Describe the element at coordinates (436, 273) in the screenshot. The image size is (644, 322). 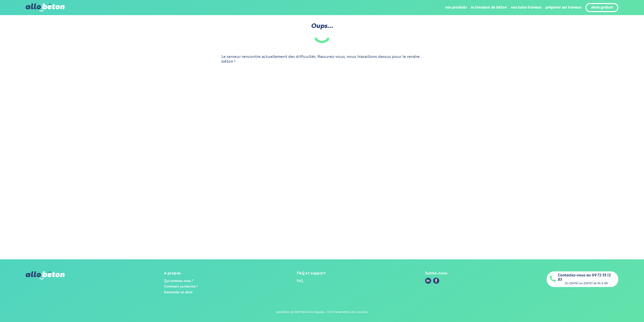
I see `div: Suivez-nous` at that location.